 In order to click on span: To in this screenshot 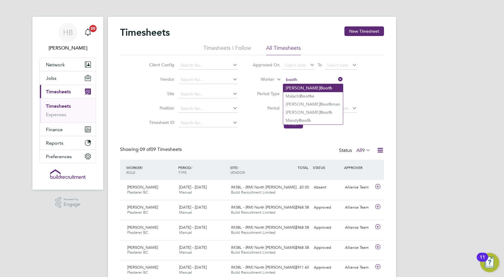, I will do `click(320, 65)`.